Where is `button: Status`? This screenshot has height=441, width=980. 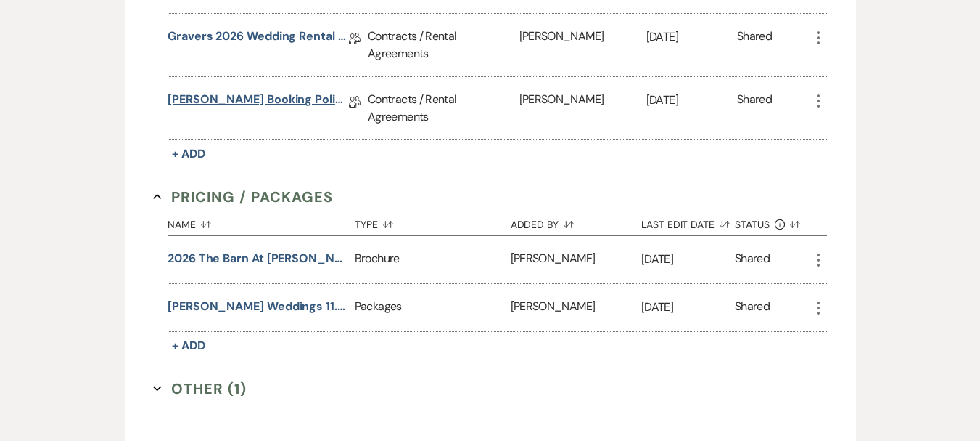
button: Status is located at coordinates (772, 222).